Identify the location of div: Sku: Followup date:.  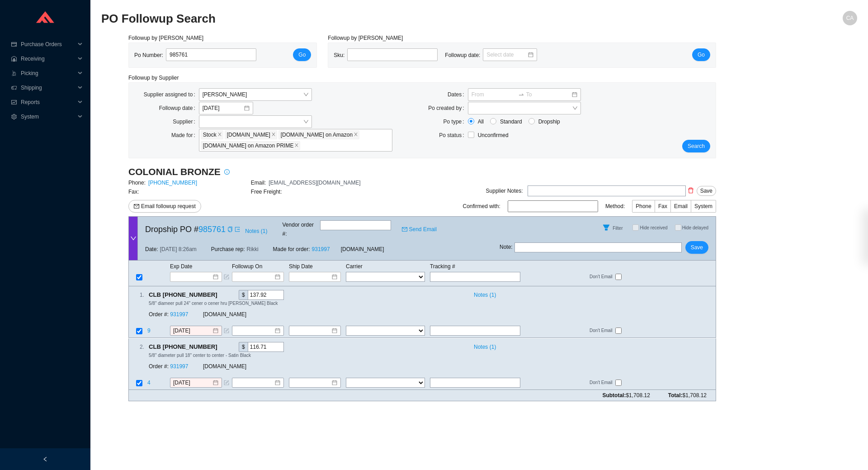
(439, 55).